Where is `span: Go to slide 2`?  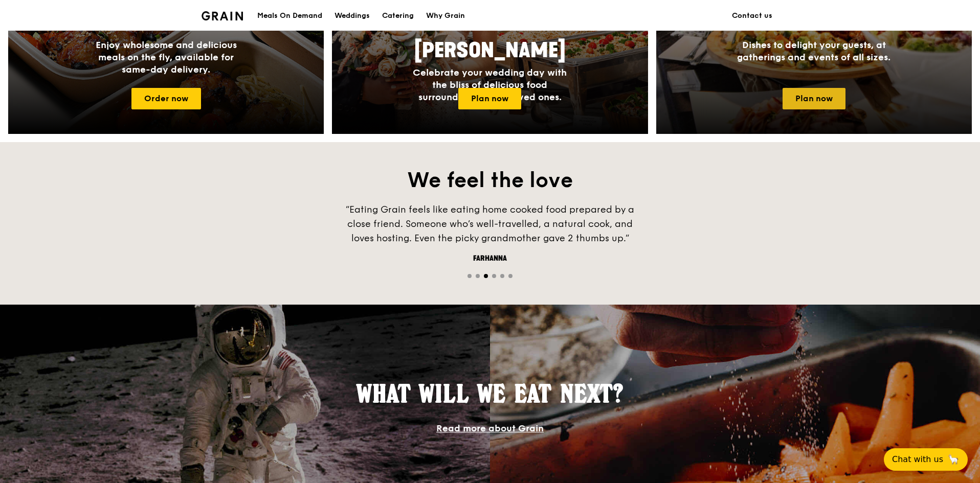 span: Go to slide 2 is located at coordinates (477, 276).